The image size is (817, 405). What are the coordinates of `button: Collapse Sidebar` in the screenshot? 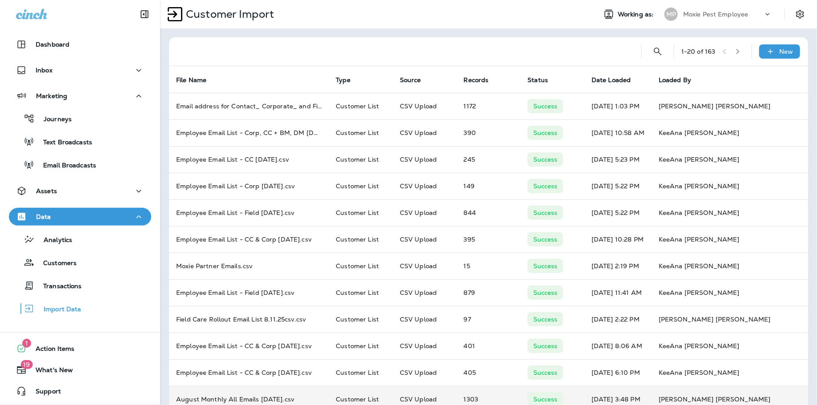 It's located at (144, 14).